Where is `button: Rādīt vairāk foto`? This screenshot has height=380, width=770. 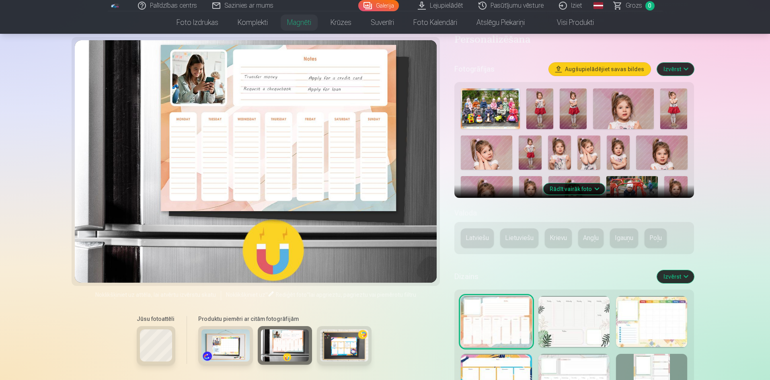
button: Rādīt vairāk foto is located at coordinates (574, 189).